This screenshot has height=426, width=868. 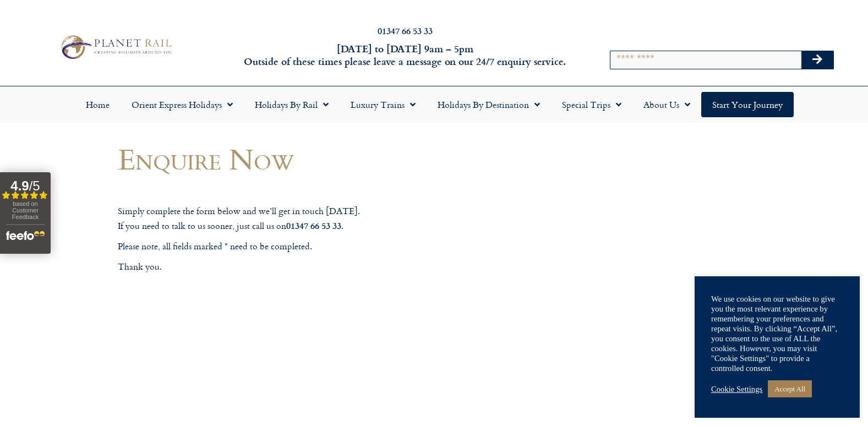 I want to click on p: Please note, all fields marked * need to be completed., so click(x=324, y=247).